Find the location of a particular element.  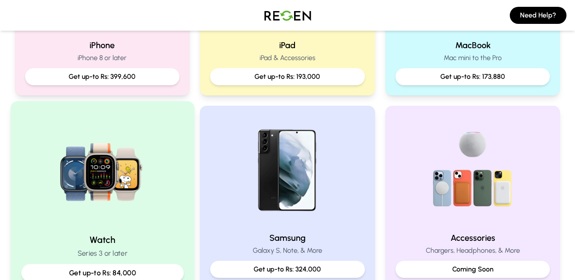

h2: Accessories is located at coordinates (473, 238).